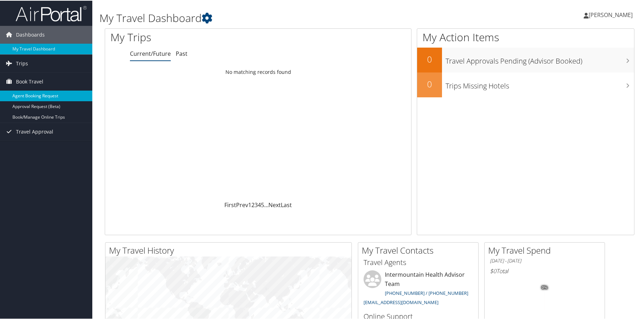  Describe the element at coordinates (22, 63) in the screenshot. I see `span: Trips` at that location.